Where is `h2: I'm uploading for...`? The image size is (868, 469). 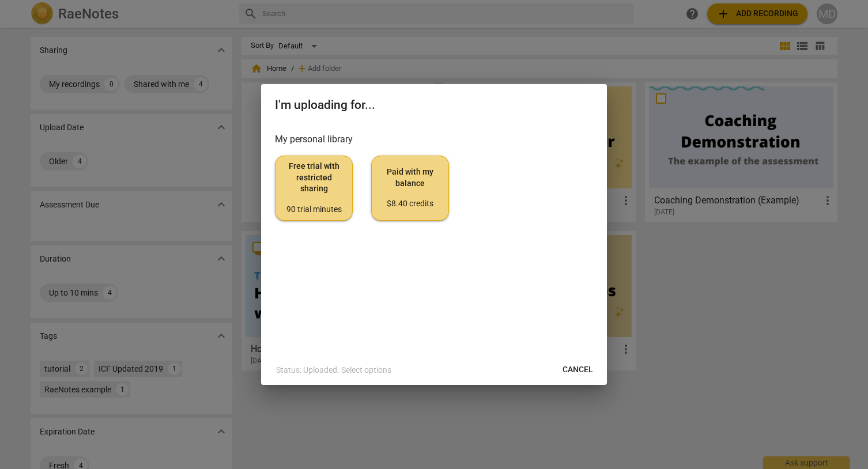 h2: I'm uploading for... is located at coordinates (434, 105).